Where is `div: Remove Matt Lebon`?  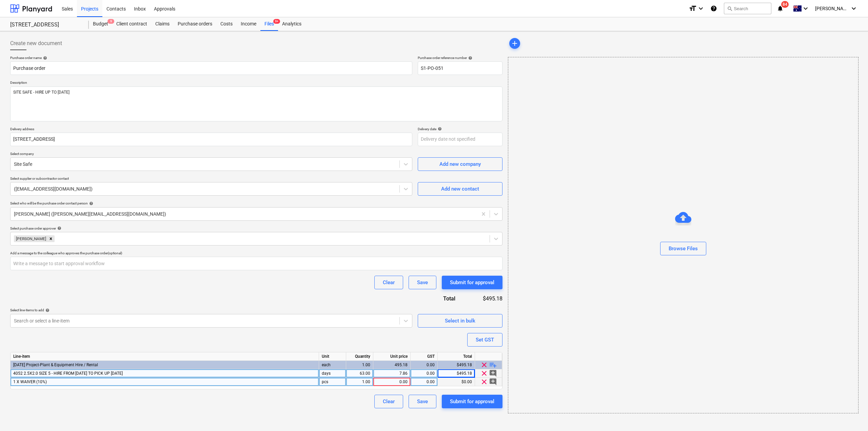
div: Remove Matt Lebon is located at coordinates (51, 239).